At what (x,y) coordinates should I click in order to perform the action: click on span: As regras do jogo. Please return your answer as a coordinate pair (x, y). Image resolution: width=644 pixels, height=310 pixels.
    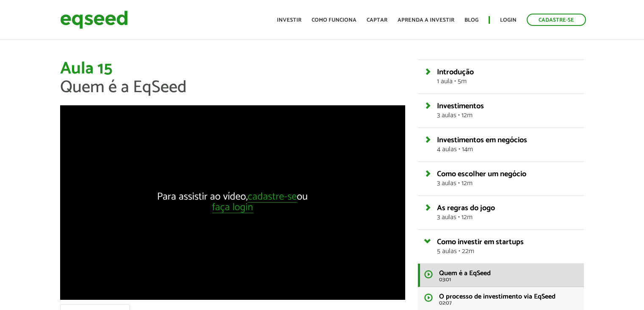
    Looking at the image, I should click on (466, 208).